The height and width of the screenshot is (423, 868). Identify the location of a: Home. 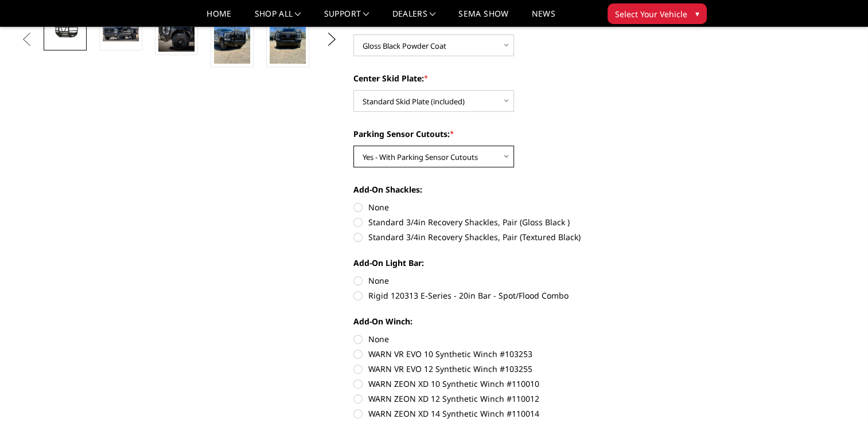
(219, 18).